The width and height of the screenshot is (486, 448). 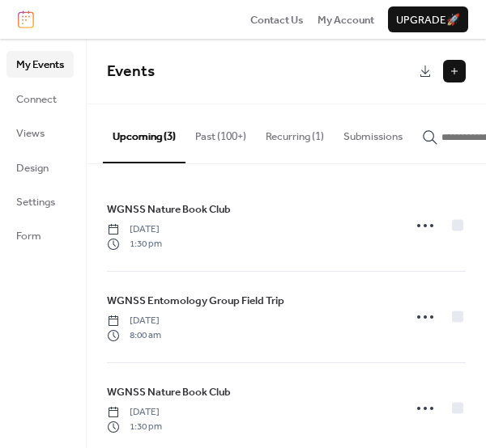 What do you see at coordinates (144, 134) in the screenshot?
I see `button: Upcoming (3)` at bounding box center [144, 134].